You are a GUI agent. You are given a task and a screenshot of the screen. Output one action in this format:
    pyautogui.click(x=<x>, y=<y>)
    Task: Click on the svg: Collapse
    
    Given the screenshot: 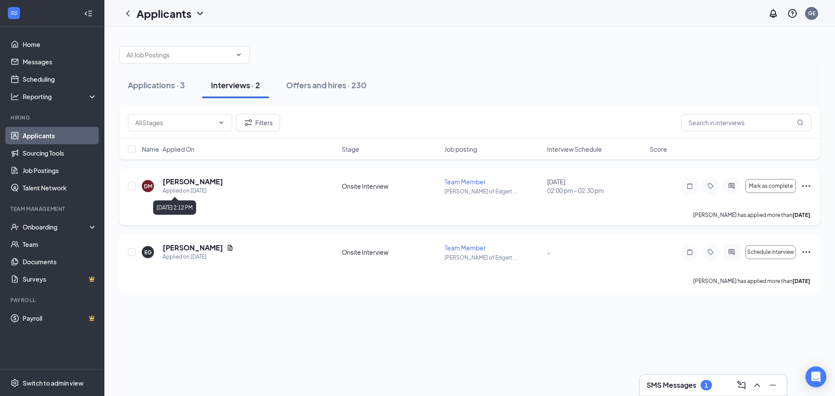 What is the action you would take?
    pyautogui.click(x=88, y=13)
    